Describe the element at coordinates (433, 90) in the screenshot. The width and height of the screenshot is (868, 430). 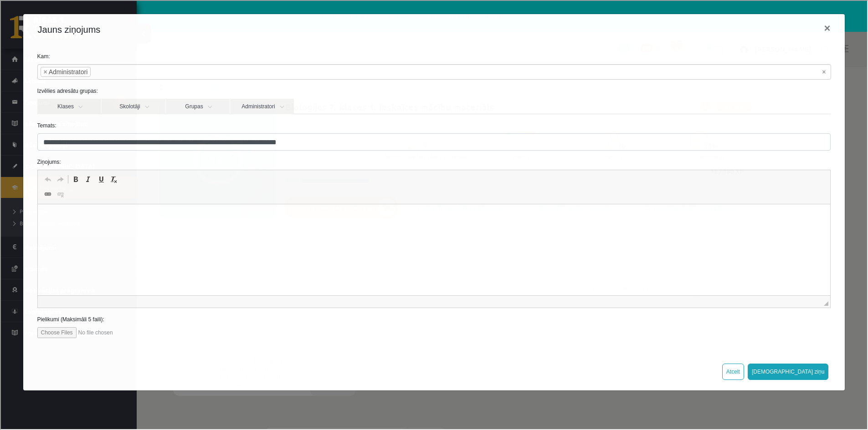
I see `label: Izvēlies adresātu grupas:` at that location.